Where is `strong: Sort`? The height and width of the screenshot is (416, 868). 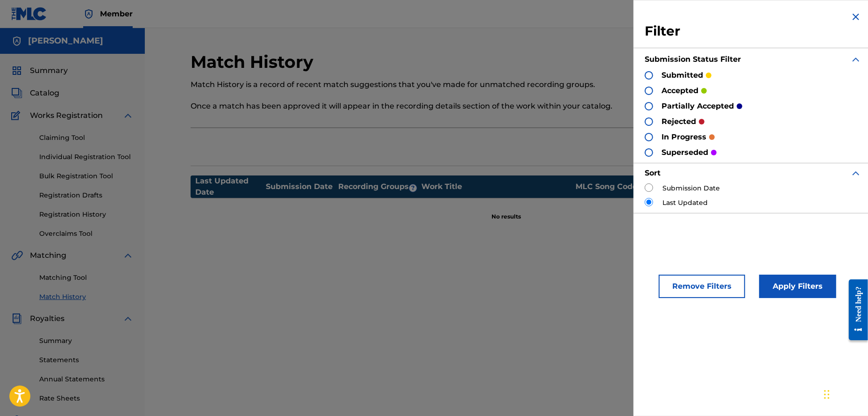
strong: Sort is located at coordinates (653, 173).